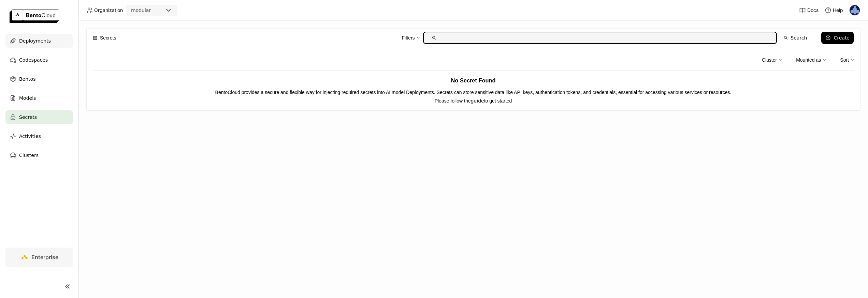 The height and width of the screenshot is (298, 868). What do you see at coordinates (477, 101) in the screenshot?
I see `a: guide` at bounding box center [477, 101].